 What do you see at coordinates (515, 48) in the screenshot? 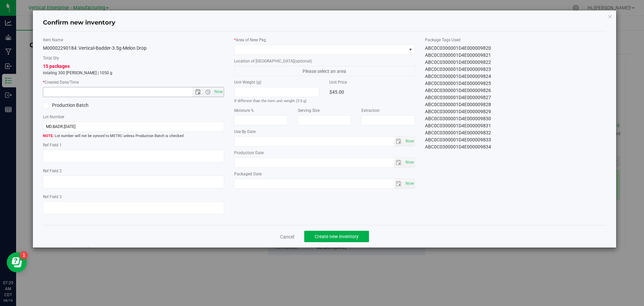
I see `div: ABC0C0300001D4E000009820` at bounding box center [515, 48].